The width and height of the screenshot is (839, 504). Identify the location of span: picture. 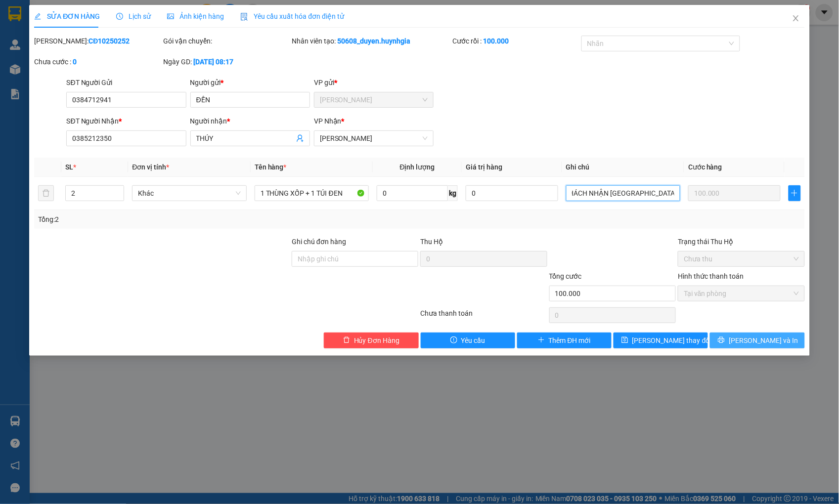
(171, 16).